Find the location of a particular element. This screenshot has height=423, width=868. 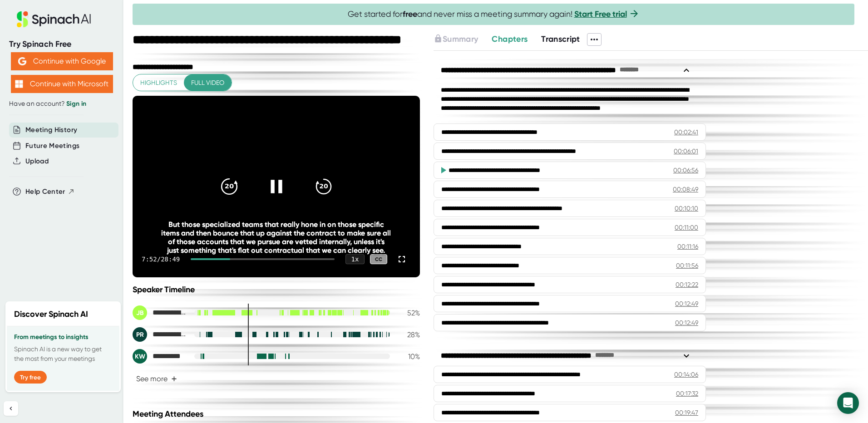

div: But those specialized teams that really hone in on those specific items and then bounce that up a... is located at coordinates (276, 237).